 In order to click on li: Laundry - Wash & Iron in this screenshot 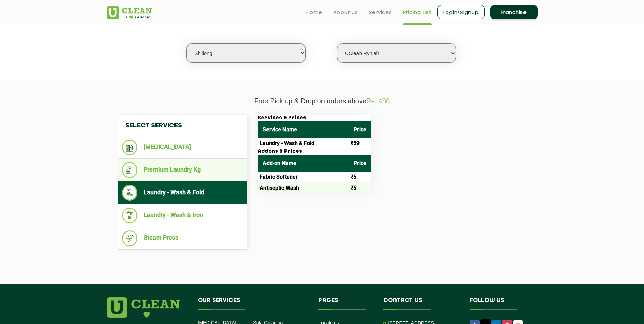, I will do `click(183, 216)`.